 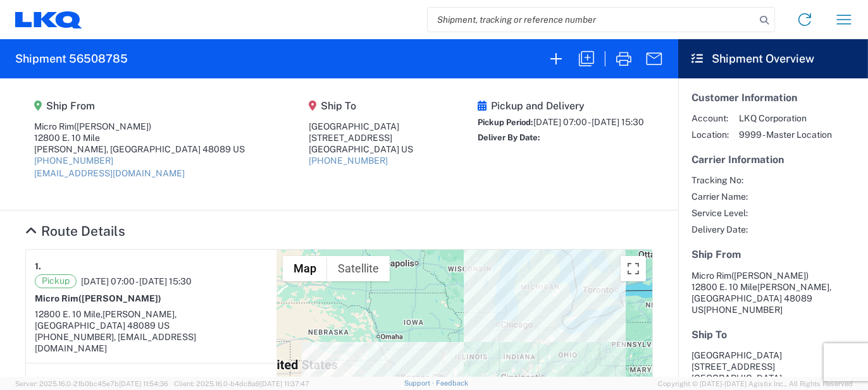 What do you see at coordinates (509, 137) in the screenshot?
I see `span: Deliver By Date:` at bounding box center [509, 137].